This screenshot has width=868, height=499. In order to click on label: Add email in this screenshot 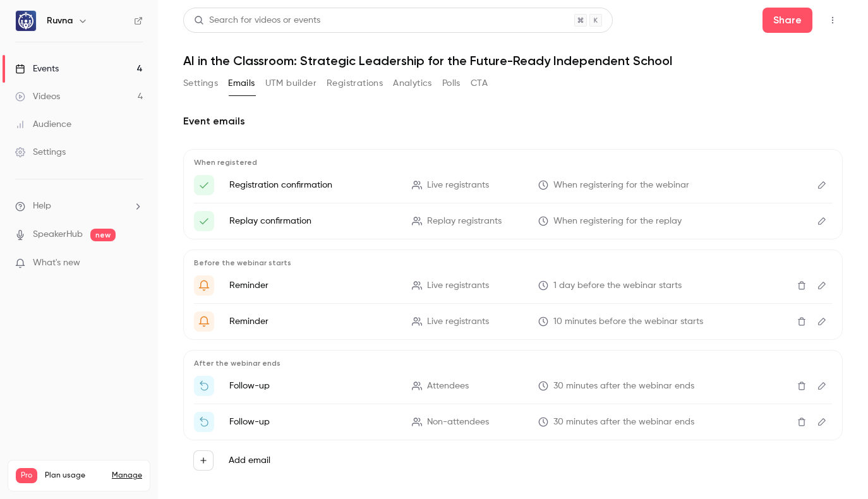, I will do `click(249, 461)`.